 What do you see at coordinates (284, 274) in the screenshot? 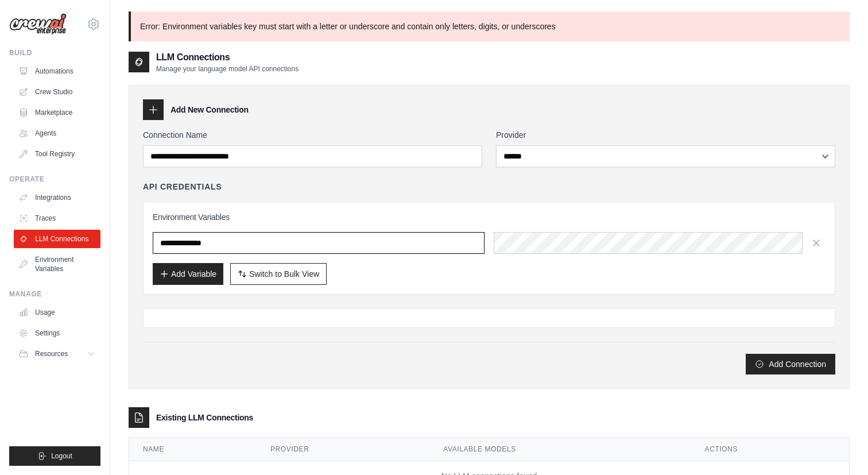
I see `span: Switch to Bulk View` at bounding box center [284, 274].